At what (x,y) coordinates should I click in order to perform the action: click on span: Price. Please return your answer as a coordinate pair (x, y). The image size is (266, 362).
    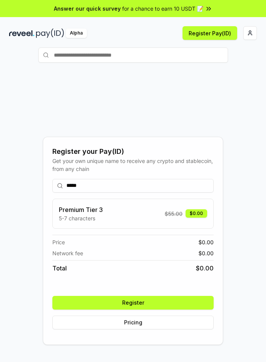
    Looking at the image, I should click on (58, 242).